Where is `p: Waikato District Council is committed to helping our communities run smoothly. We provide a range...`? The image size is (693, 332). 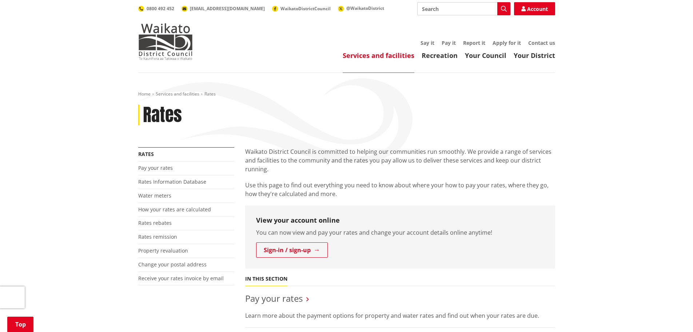
p: Waikato District Council is committed to helping our communities run smoothly. We provide a range... is located at coordinates (400, 160).